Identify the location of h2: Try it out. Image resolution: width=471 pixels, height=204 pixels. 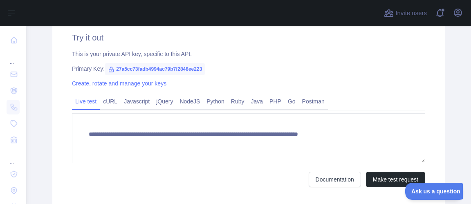
(249, 38).